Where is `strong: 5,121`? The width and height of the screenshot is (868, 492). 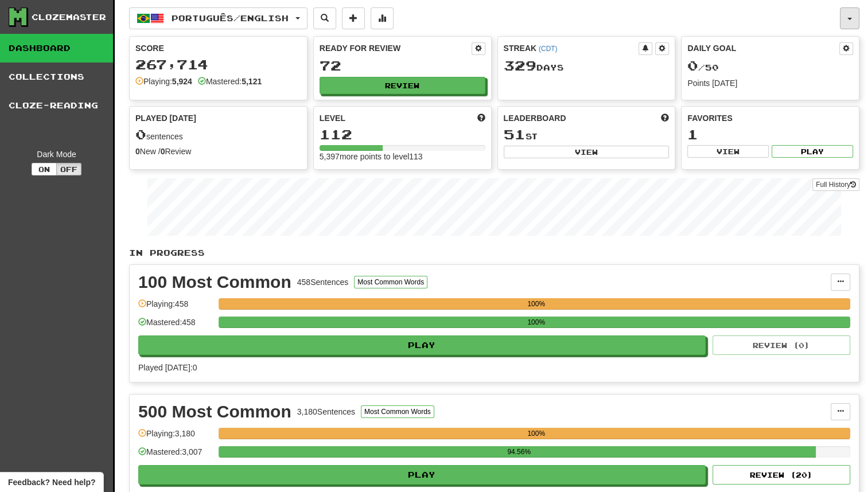 strong: 5,121 is located at coordinates (252, 81).